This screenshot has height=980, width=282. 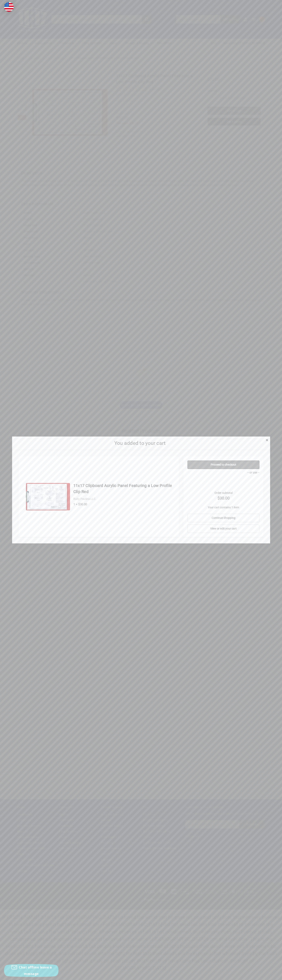 What do you see at coordinates (124, 499) in the screenshot?
I see `div: Ruby Paulina LLC.` at bounding box center [124, 499].